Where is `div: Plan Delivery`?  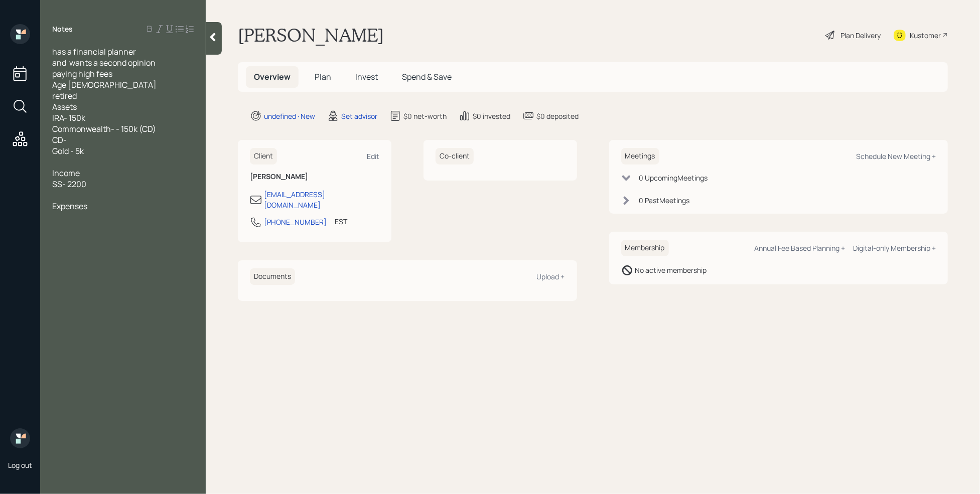 div: Plan Delivery is located at coordinates (861, 35).